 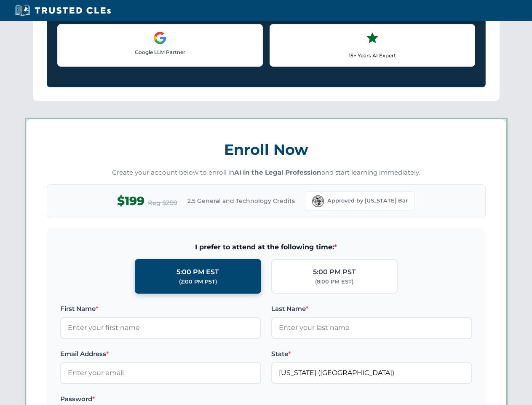 I want to click on input: Florida (FL), so click(x=372, y=373).